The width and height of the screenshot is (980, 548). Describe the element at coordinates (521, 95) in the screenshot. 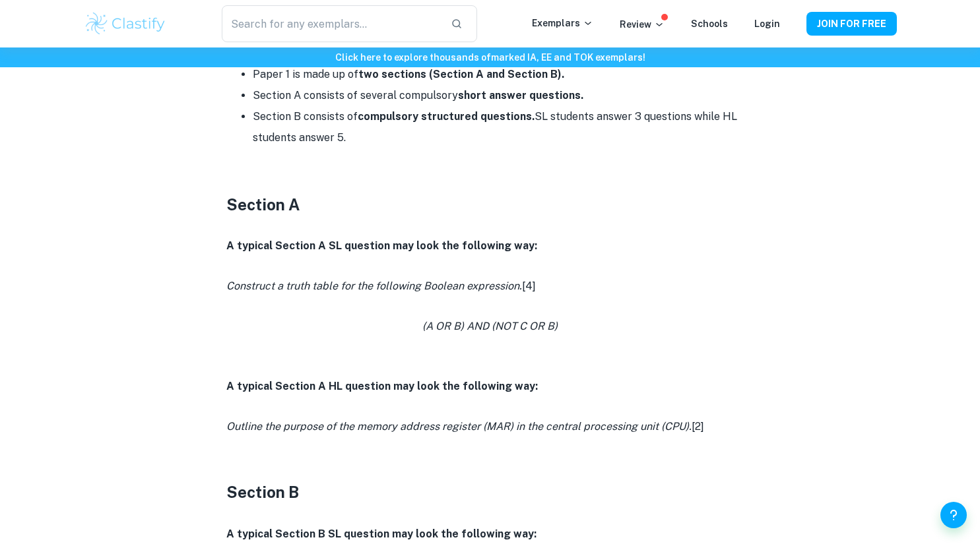

I see `strong: short answer questions.` at that location.